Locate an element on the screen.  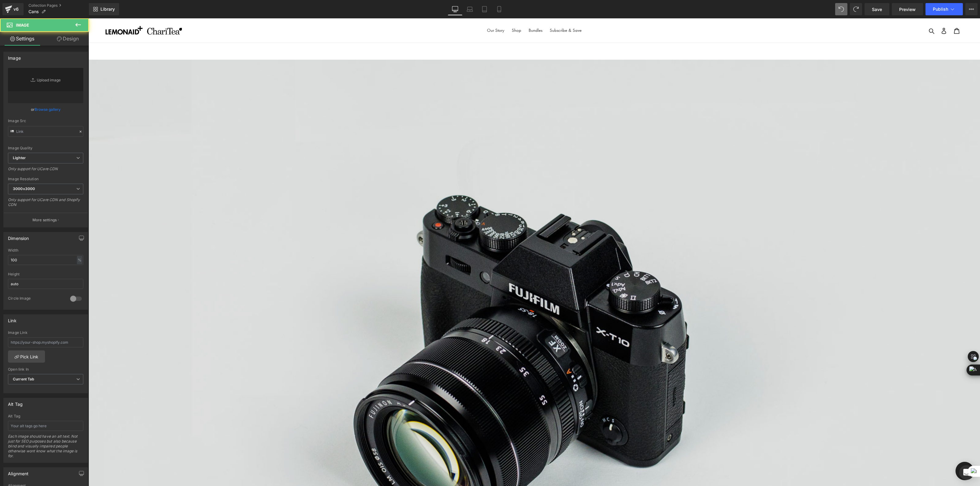
a: Subscribe & Save is located at coordinates (477, 12).